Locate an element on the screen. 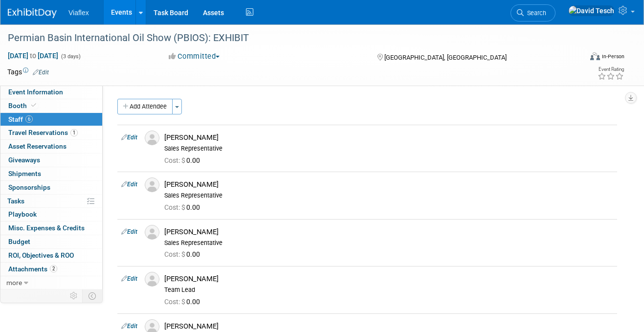  span: Playbook is located at coordinates (22, 214).